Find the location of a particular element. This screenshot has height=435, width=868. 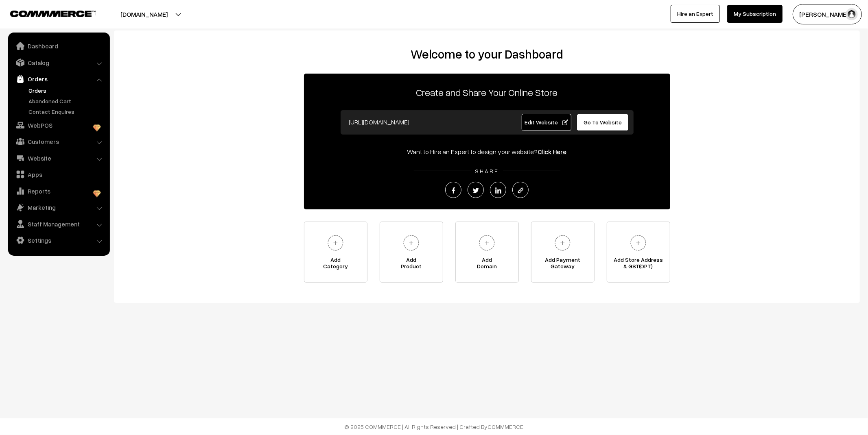

span: Edit Website is located at coordinates (546, 122).